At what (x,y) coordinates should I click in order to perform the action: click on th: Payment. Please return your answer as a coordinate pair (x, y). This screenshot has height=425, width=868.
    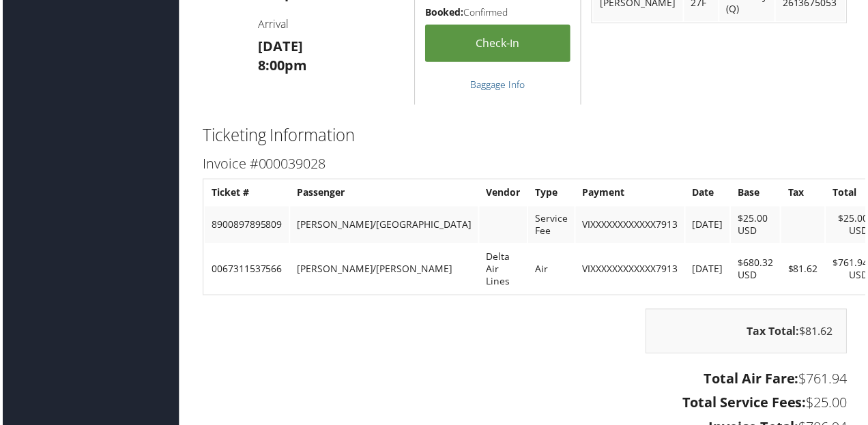
    Looking at the image, I should click on (631, 194).